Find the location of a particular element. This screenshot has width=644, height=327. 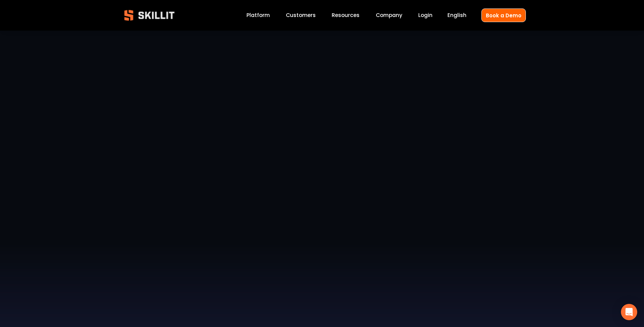

a: Platform is located at coordinates (258, 15).